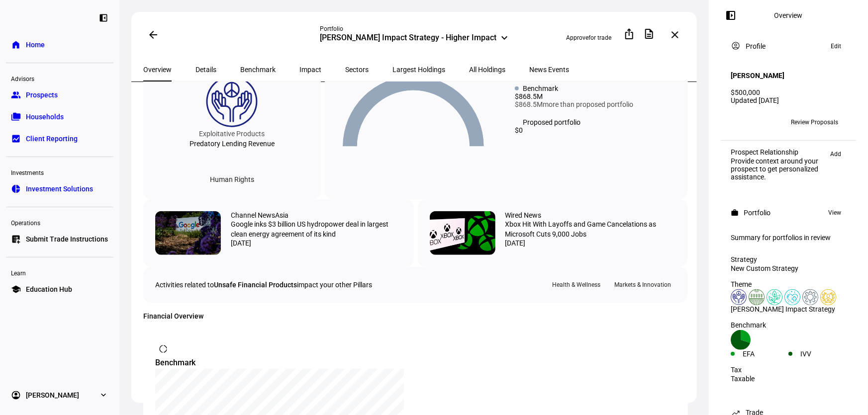 The width and height of the screenshot is (868, 415). What do you see at coordinates (35, 44) in the screenshot?
I see `span: Home` at bounding box center [35, 44].